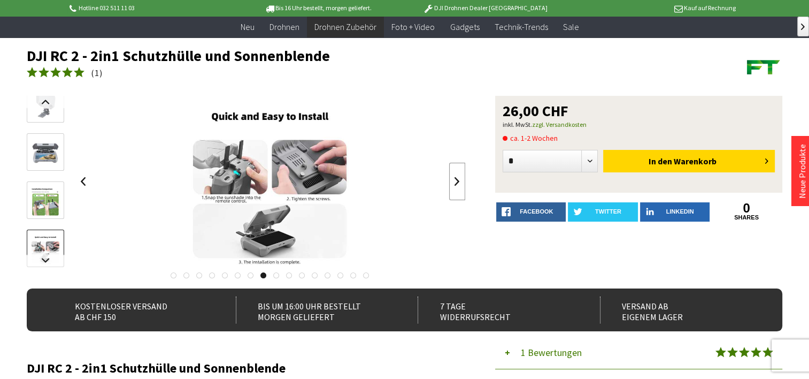 Image resolution: width=809 pixels, height=379 pixels. What do you see at coordinates (530, 138) in the screenshot?
I see `span: ca. 1-2 Wochen` at bounding box center [530, 138].